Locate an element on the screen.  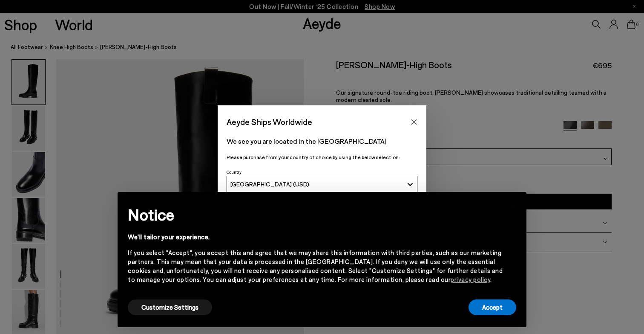
button: Close this notice is located at coordinates (513, 205).